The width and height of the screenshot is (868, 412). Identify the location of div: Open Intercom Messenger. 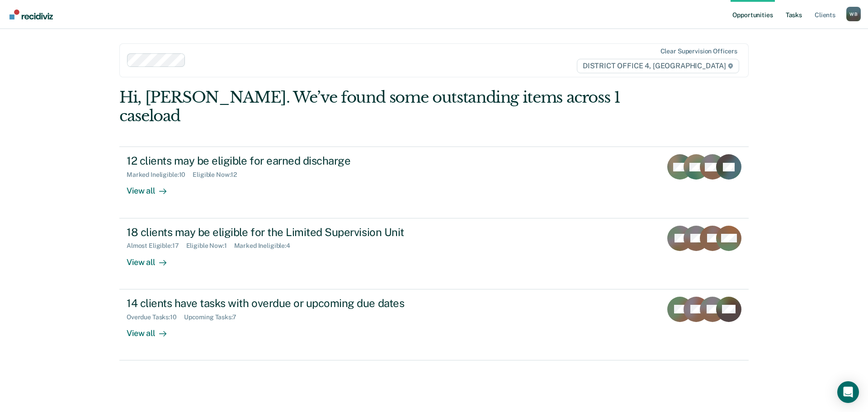
(848, 392).